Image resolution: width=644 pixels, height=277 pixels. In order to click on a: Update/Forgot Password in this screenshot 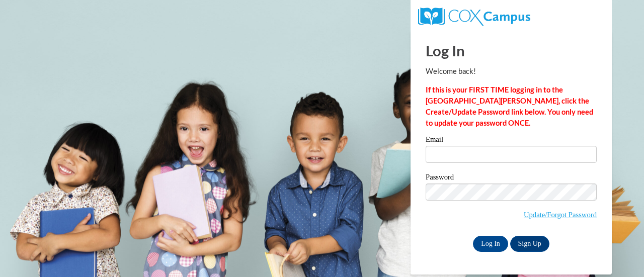, I will do `click(560, 215)`.